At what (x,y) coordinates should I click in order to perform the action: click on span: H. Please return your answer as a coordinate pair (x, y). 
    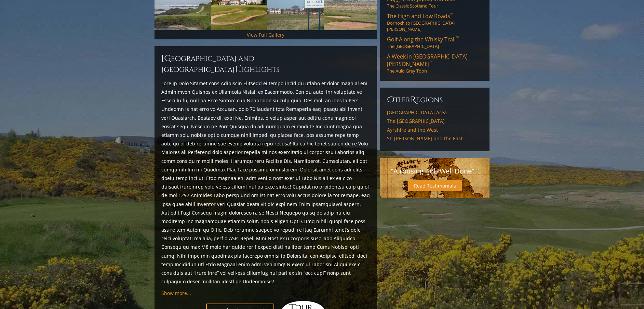
    Looking at the image, I should click on (238, 70).